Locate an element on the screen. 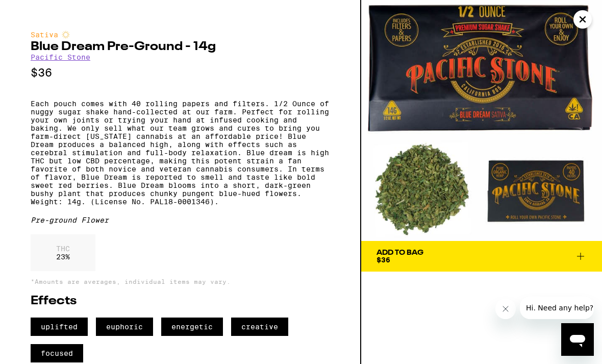 Image resolution: width=602 pixels, height=364 pixels. button: Add To Bag$36 is located at coordinates (481, 256).